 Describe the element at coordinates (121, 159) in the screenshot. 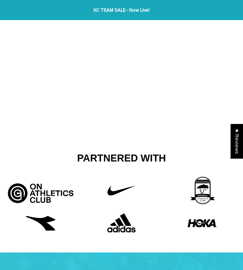

I see `h2: Partnered With` at that location.